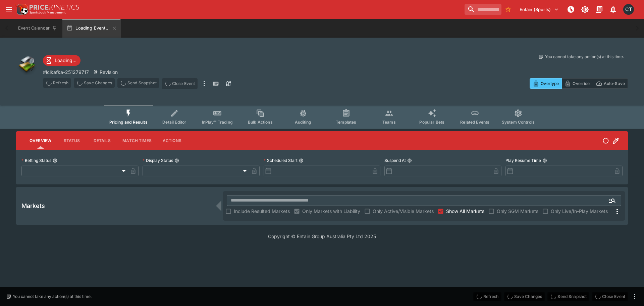  Describe the element at coordinates (629, 9) in the screenshot. I see `div: Cameron Tarver` at that location.